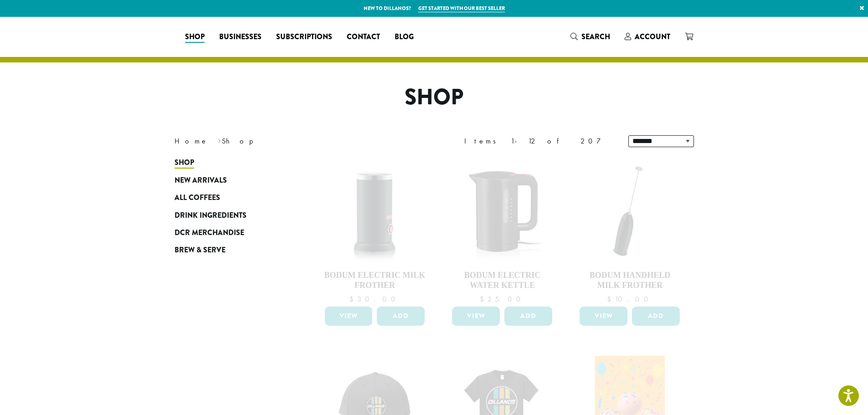 The image size is (868, 415). I want to click on span: New Arrivals, so click(201, 180).